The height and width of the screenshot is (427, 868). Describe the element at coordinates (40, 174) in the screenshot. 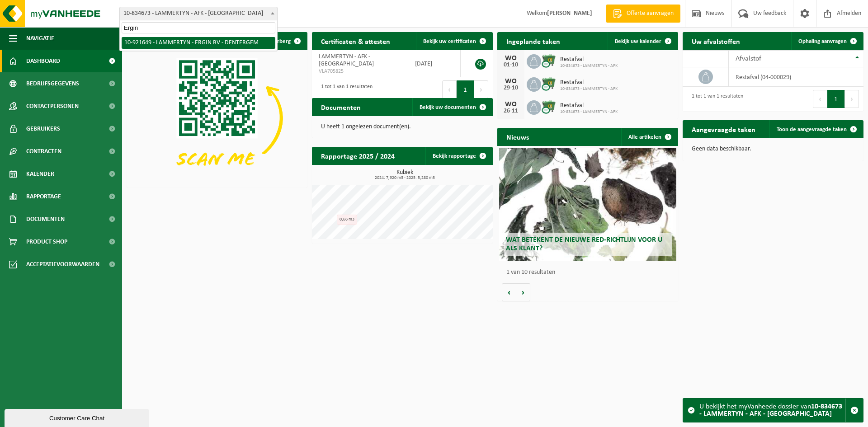

I see `span: Kalender` at that location.